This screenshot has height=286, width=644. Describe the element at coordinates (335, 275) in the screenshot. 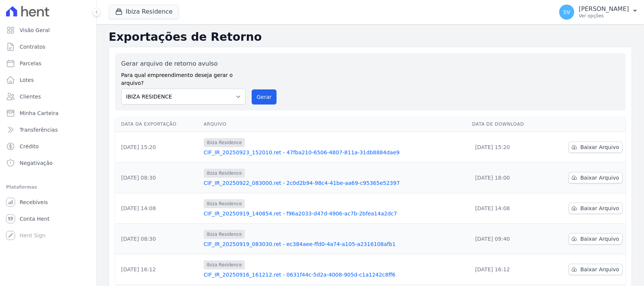

I see `a: CIF_IR_20250916_161212.ret - 0631f44c-5d2a-4008-905d-c1a1242c8ff6` at that location.